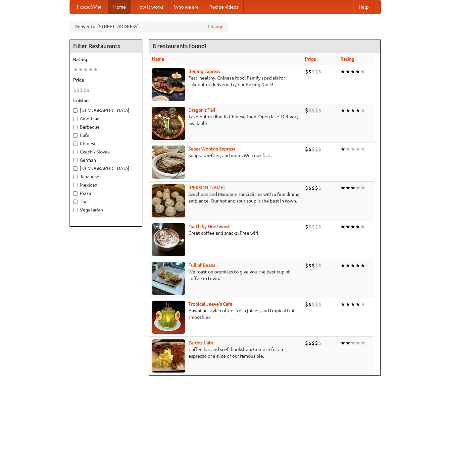  What do you see at coordinates (106, 135) in the screenshot?
I see `label: Cafe` at bounding box center [106, 135].